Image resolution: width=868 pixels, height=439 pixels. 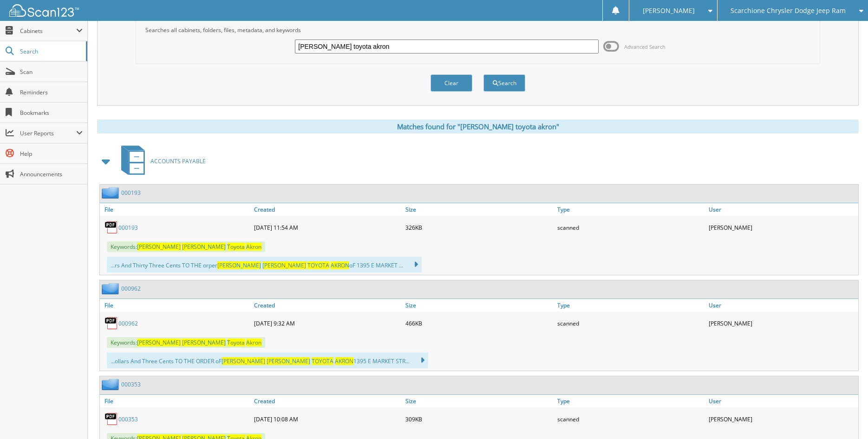 What do you see at coordinates (845, 416) in the screenshot?
I see `div: Chat Widget` at bounding box center [845, 416].